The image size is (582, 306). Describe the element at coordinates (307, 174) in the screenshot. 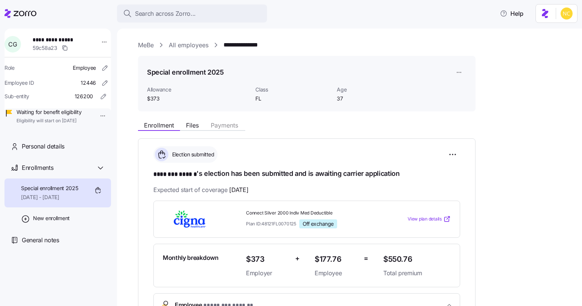

I see `h1: 's election has been submitted and is awaiting carrier application` at that location.